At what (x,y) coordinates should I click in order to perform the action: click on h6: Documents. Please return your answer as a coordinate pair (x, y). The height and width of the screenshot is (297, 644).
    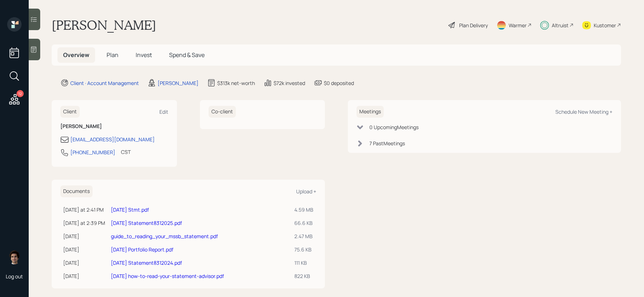
    Looking at the image, I should click on (76, 191).